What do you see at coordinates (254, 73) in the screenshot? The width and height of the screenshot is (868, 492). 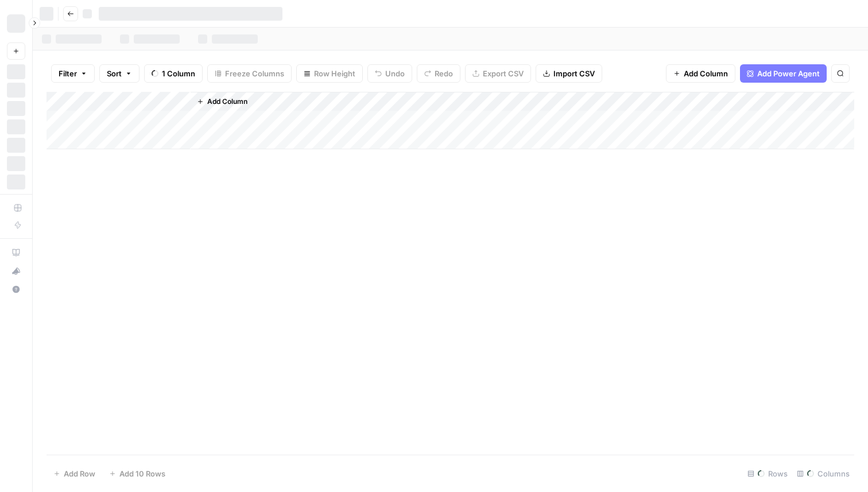 I see `span: Freeze Columns` at bounding box center [254, 73].